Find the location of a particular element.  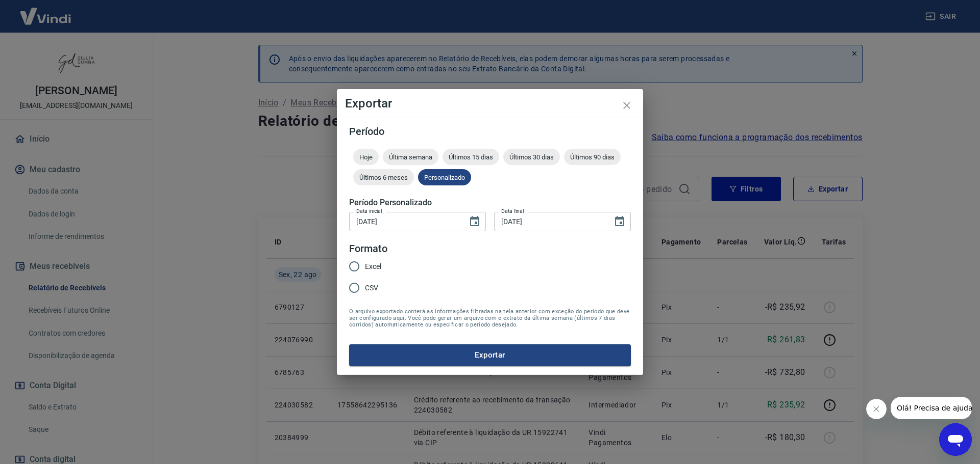

span: Excel is located at coordinates (373, 266).